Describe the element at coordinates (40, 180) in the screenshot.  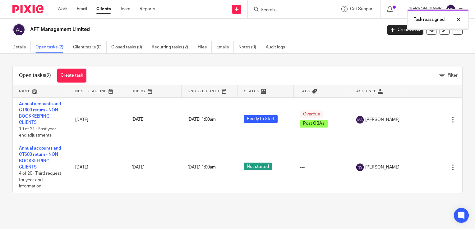
I see `span: 4 of 20 · Third request for year-end information` at that location.